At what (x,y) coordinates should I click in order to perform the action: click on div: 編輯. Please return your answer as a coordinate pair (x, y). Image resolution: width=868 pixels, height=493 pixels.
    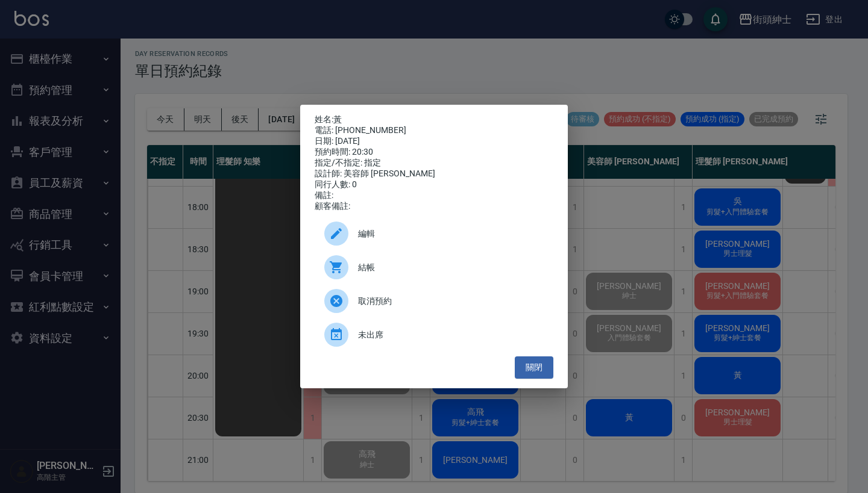
    Looking at the image, I should click on (434, 234).